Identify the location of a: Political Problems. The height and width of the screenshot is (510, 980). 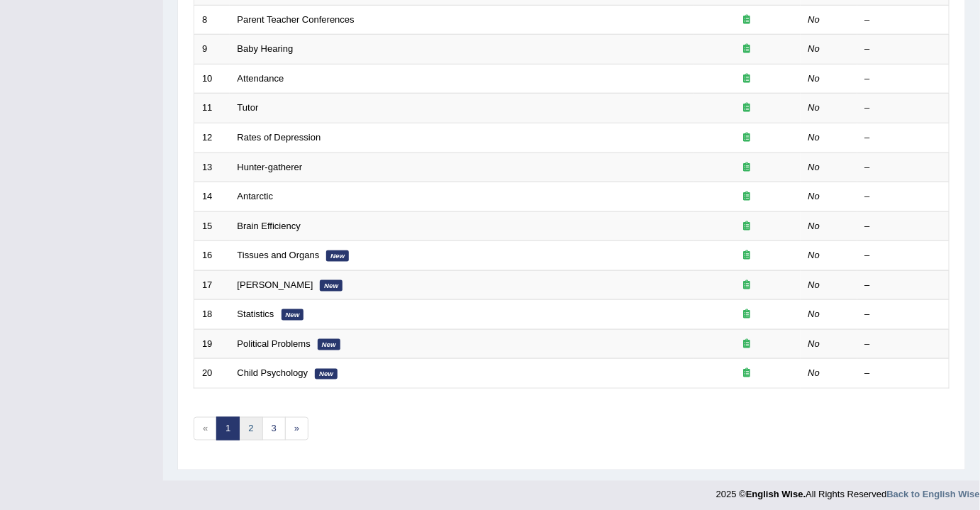
(274, 344).